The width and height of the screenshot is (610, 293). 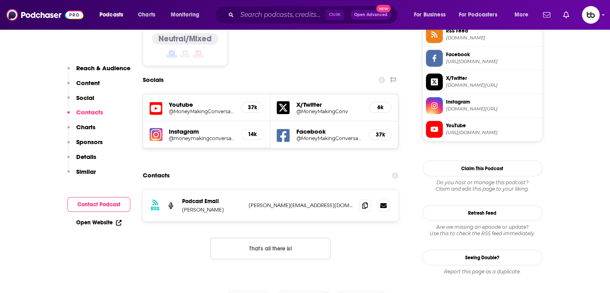 What do you see at coordinates (314, 15) in the screenshot?
I see `div: Search podcasts, credits, & more...` at bounding box center [314, 15].